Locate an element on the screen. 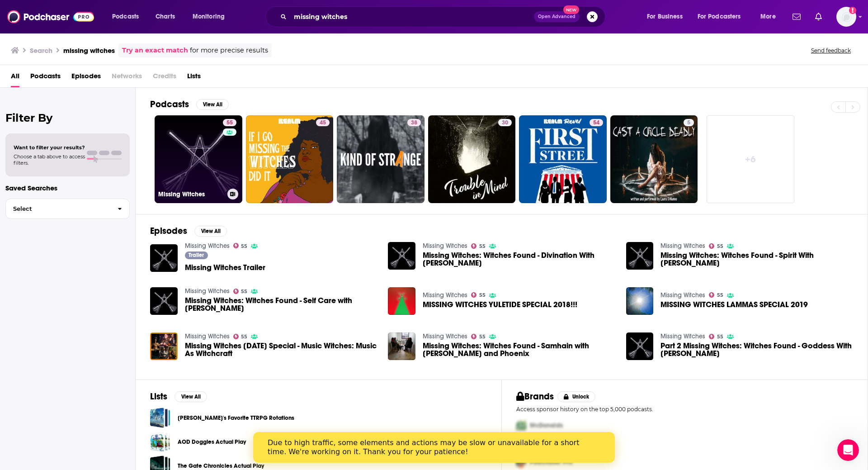 This screenshot has height=470, width=868. span: McDonalds is located at coordinates (546, 425).